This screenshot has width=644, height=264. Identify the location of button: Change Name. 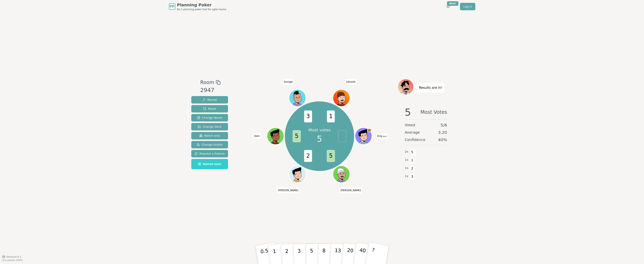
(210, 118).